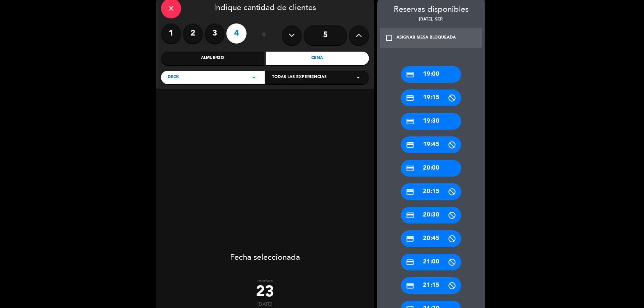 This screenshot has height=308, width=644. Describe the element at coordinates (193, 33) in the screenshot. I see `label: 2` at that location.